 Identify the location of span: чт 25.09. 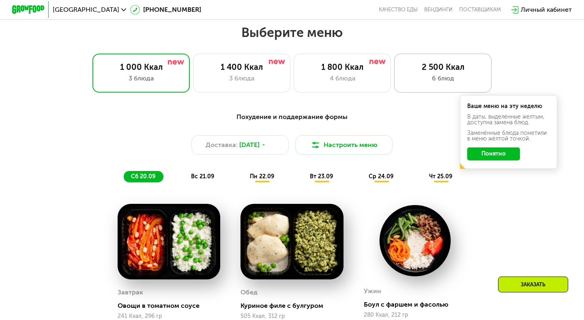
(441, 176).